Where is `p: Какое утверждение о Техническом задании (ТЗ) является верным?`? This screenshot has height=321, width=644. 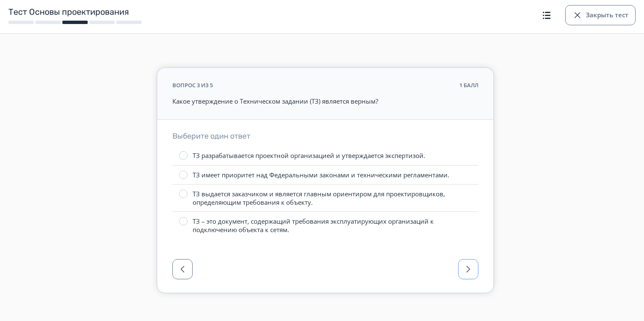 p: Какое утверждение о Техническом задании (ТЗ) является верным? is located at coordinates (325, 102).